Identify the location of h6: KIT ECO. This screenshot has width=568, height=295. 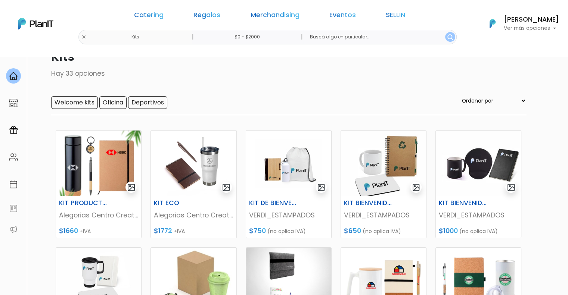
(179, 203).